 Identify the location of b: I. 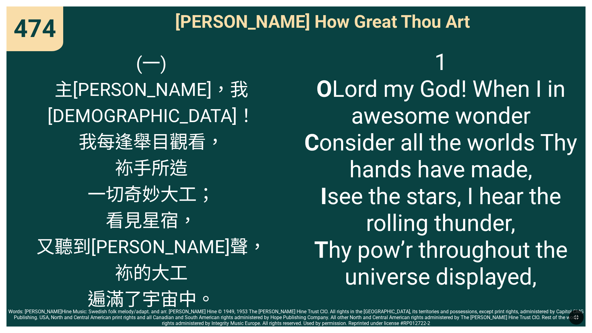
(324, 196).